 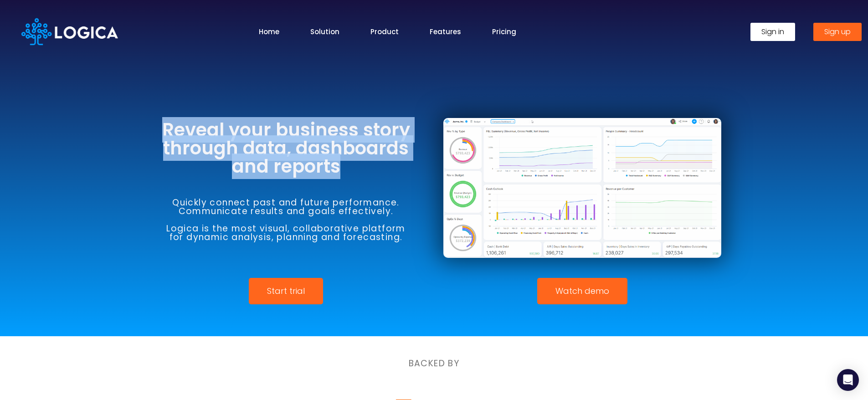 What do you see at coordinates (445, 31) in the screenshot?
I see `a: Features` at bounding box center [445, 31].